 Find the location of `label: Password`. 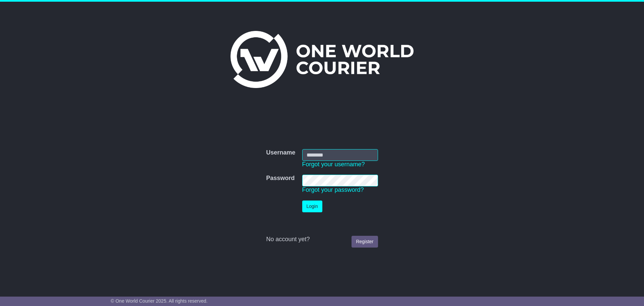

label: Password is located at coordinates (280, 178).